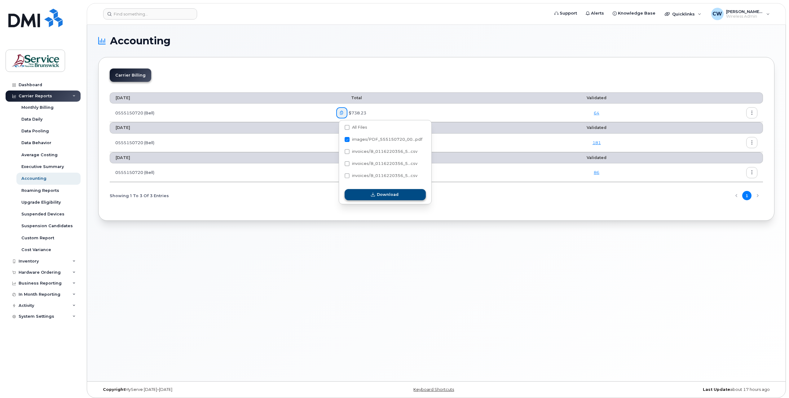 The height and width of the screenshot is (398, 789). I want to click on a: 181, so click(597, 143).